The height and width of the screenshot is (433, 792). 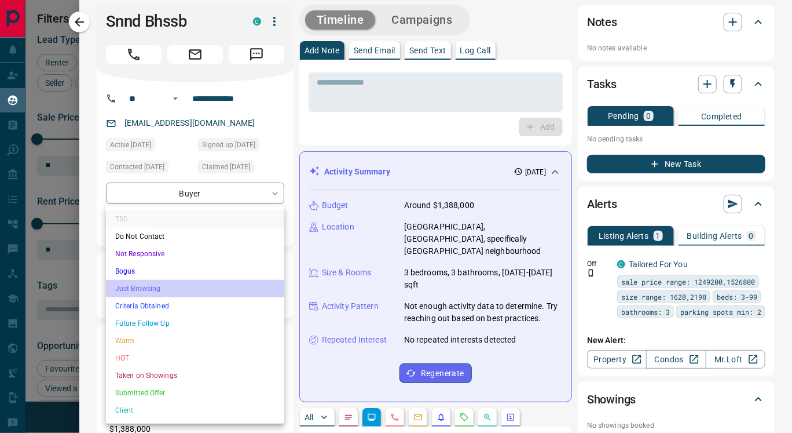 What do you see at coordinates (195, 410) in the screenshot?
I see `li: Client` at bounding box center [195, 410].